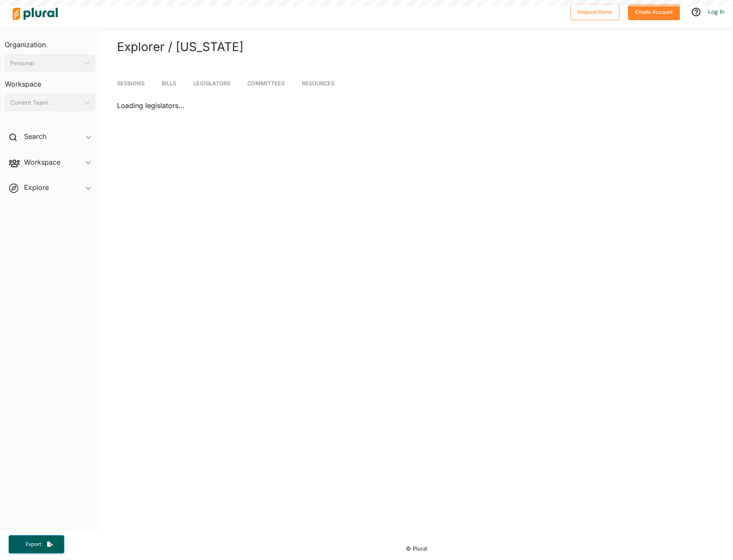 This screenshot has height=560, width=733. What do you see at coordinates (417, 548) in the screenshot?
I see `small: © Plural` at bounding box center [417, 548].